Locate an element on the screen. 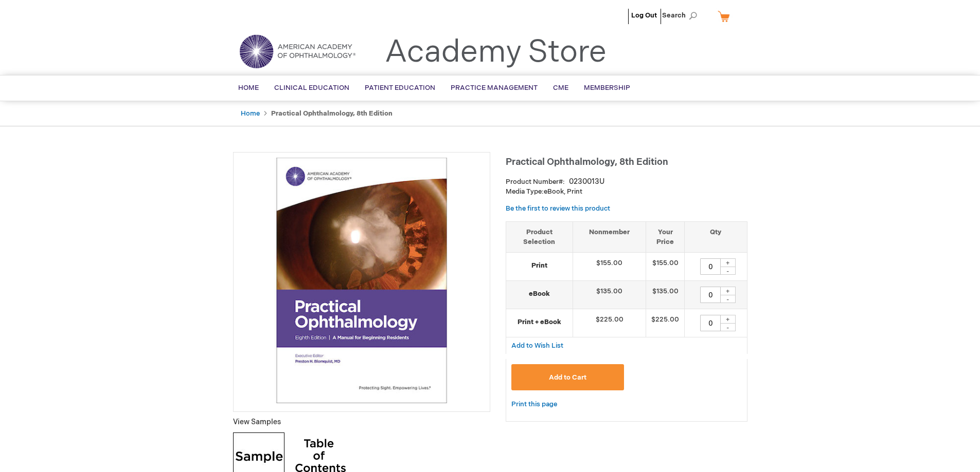 The width and height of the screenshot is (980, 472). strong: Product Number is located at coordinates (535, 182).